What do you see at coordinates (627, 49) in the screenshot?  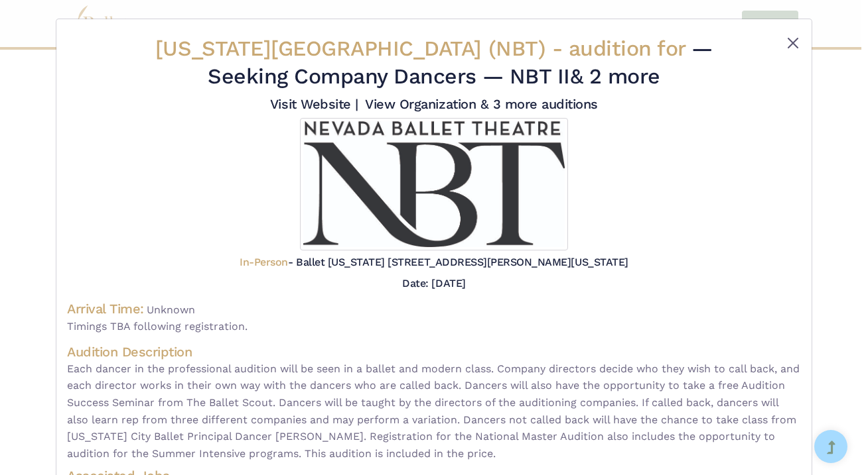 I see `span: audition for` at bounding box center [627, 49].